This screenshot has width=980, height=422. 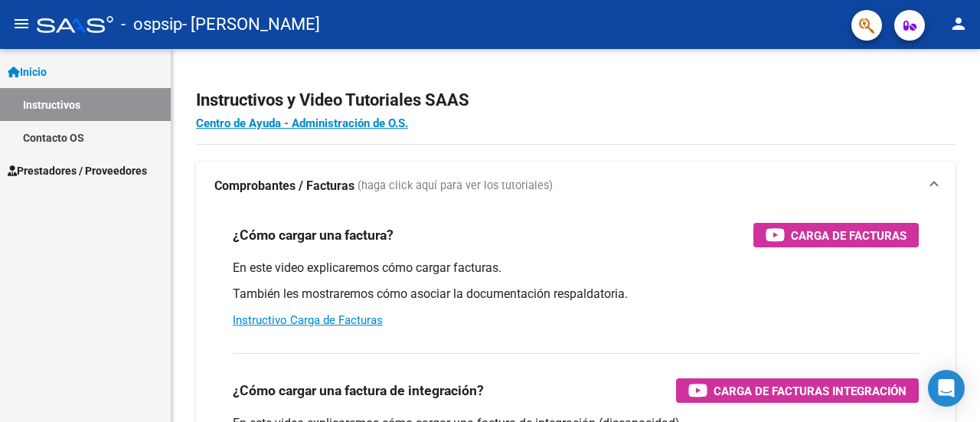 I want to click on span: (haga click aquí para ver los tutoriales), so click(x=455, y=186).